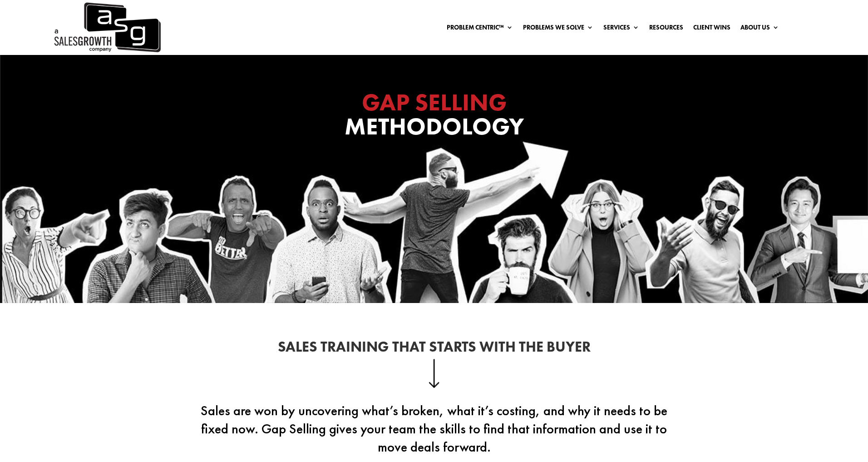  I want to click on a: Problem Centric™, so click(480, 29).